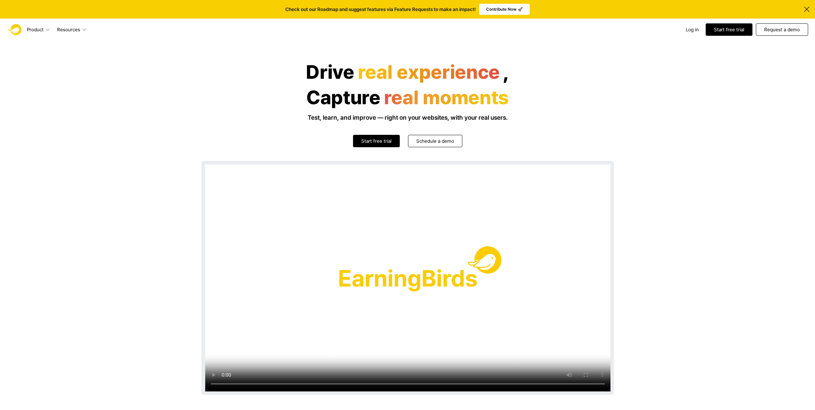  Describe the element at coordinates (429, 72) in the screenshot. I see `span: real experience` at that location.